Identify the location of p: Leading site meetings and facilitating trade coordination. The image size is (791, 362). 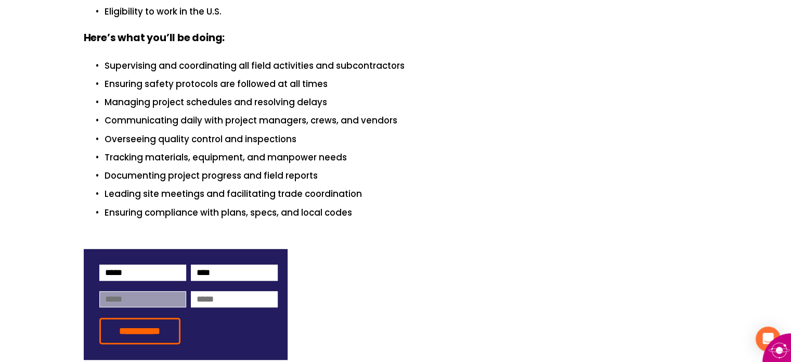
(406, 193).